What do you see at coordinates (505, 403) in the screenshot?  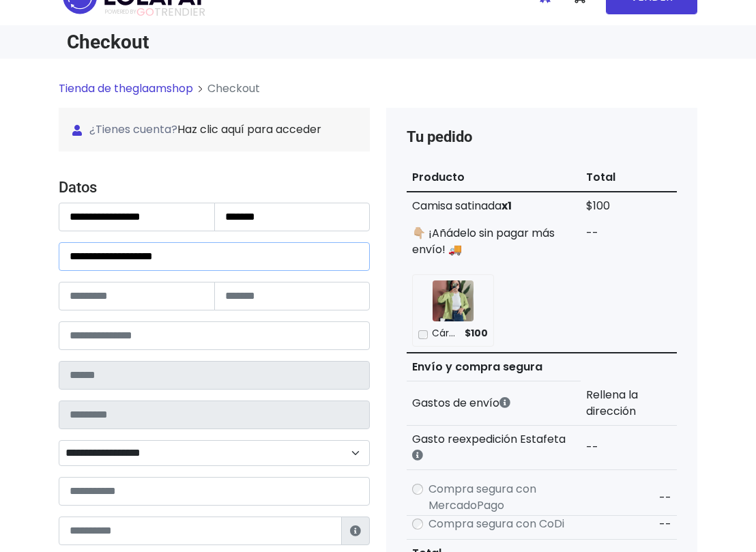 I see `i: Los gastos de envío dependen de códigos postales. ¡Te puedes llevar más productos en un solo envío !` at bounding box center [505, 403].